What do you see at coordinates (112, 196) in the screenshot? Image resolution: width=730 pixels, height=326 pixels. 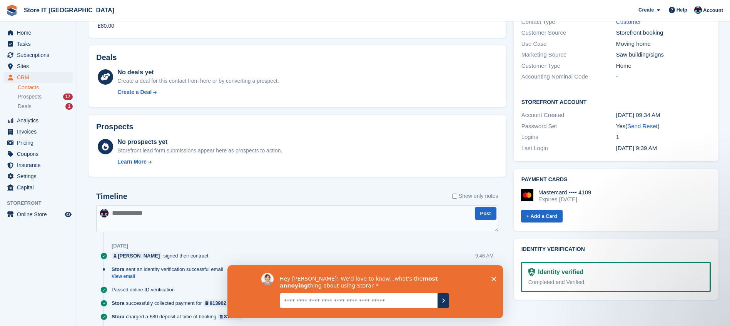 I see `h2: Timeline` at bounding box center [112, 196].